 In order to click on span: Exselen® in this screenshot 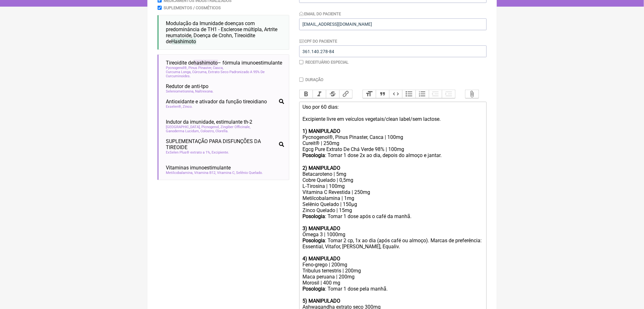, I will do `click(174, 107)`.